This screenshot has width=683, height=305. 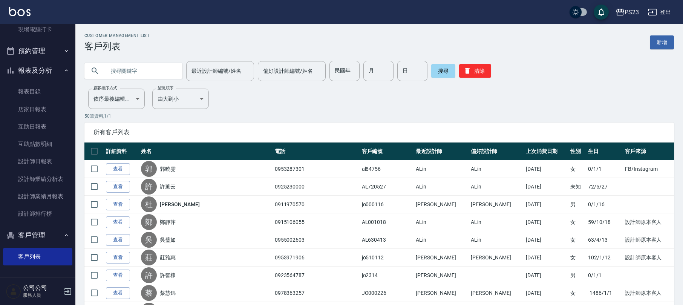 What do you see at coordinates (38, 144) in the screenshot?
I see `a: 互助點數明細` at bounding box center [38, 144].